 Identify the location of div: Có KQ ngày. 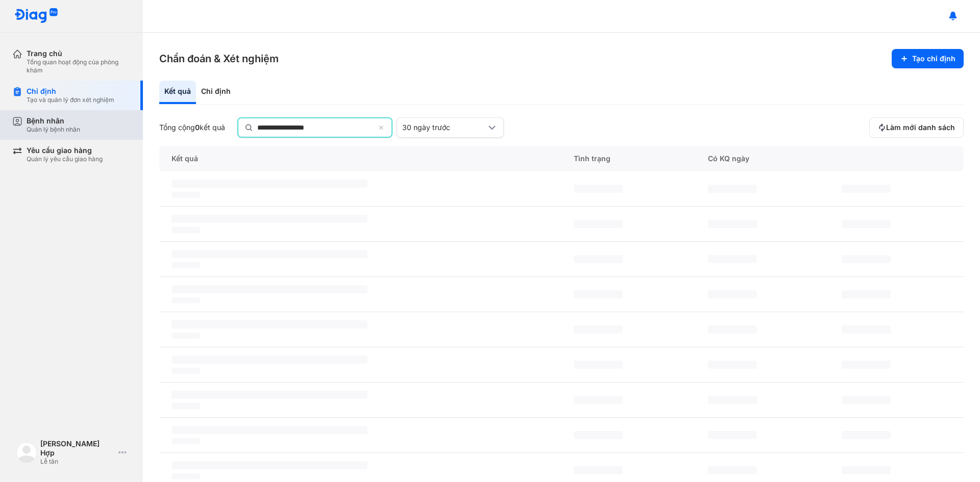
(763, 159).